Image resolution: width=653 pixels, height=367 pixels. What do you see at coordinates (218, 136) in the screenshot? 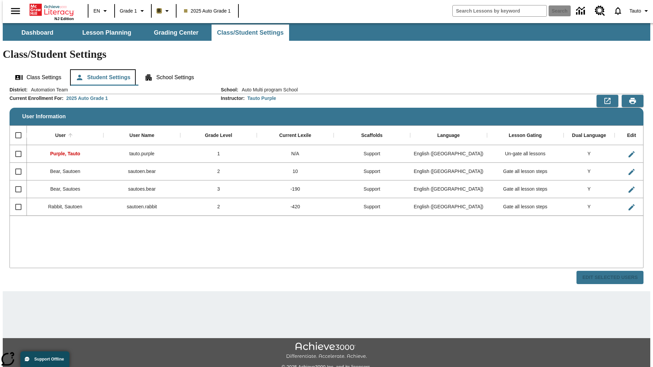
I see `div: Grade Level` at bounding box center [218, 136].